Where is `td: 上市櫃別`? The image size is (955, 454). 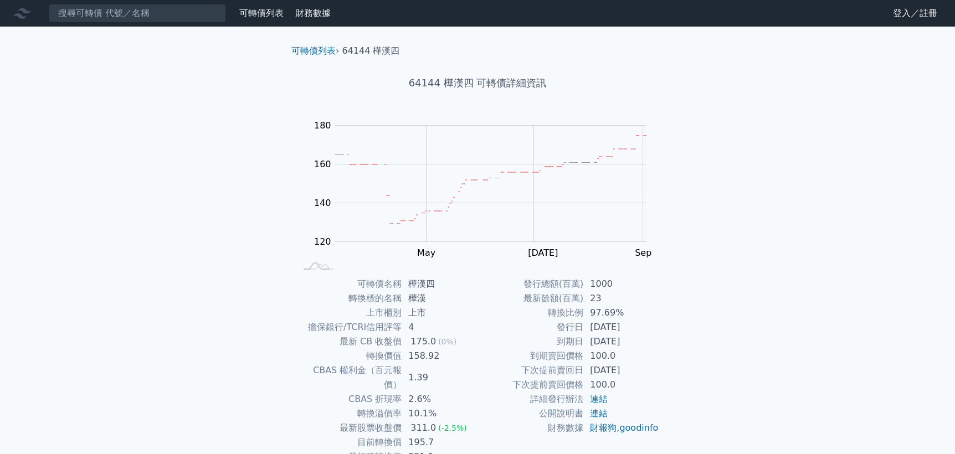
td: 上市櫃別 is located at coordinates (349, 313).